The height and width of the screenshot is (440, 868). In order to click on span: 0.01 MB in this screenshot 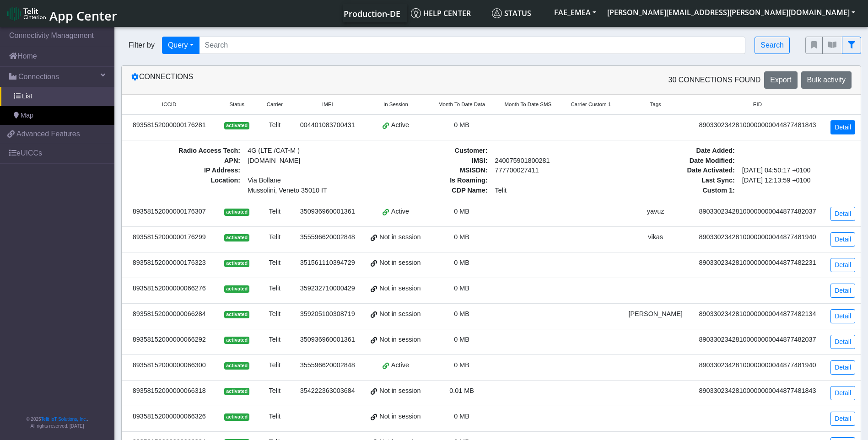, I will do `click(462, 391)`.